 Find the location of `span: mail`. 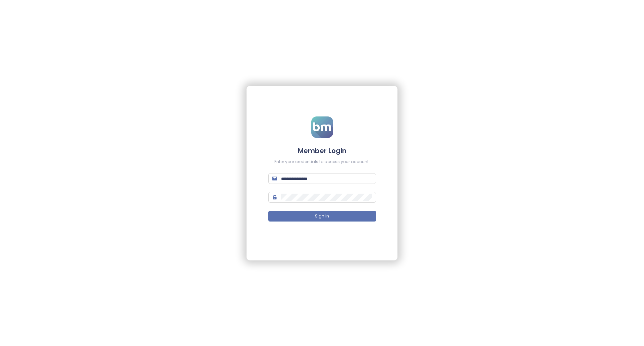

span: mail is located at coordinates (275, 179).